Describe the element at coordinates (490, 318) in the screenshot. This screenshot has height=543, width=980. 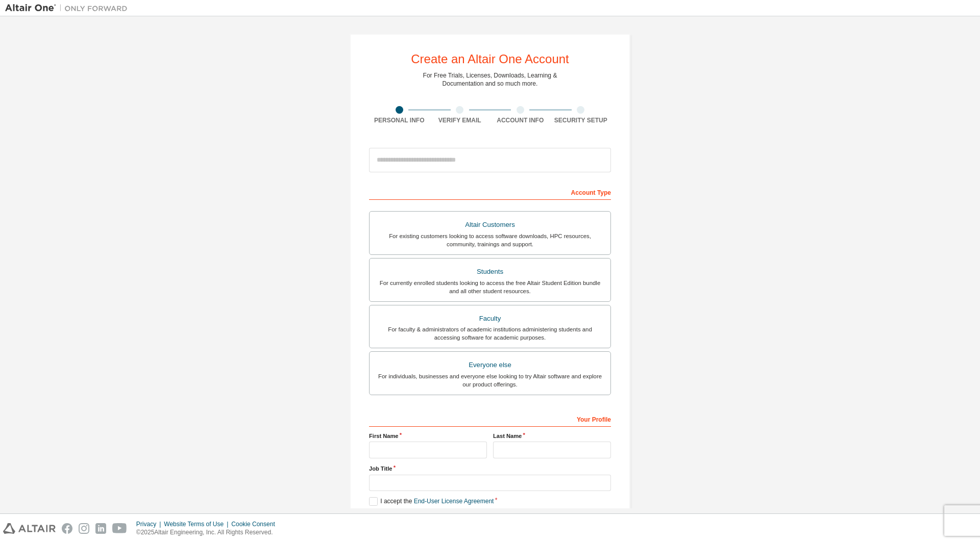
I see `div: Faculty` at that location.